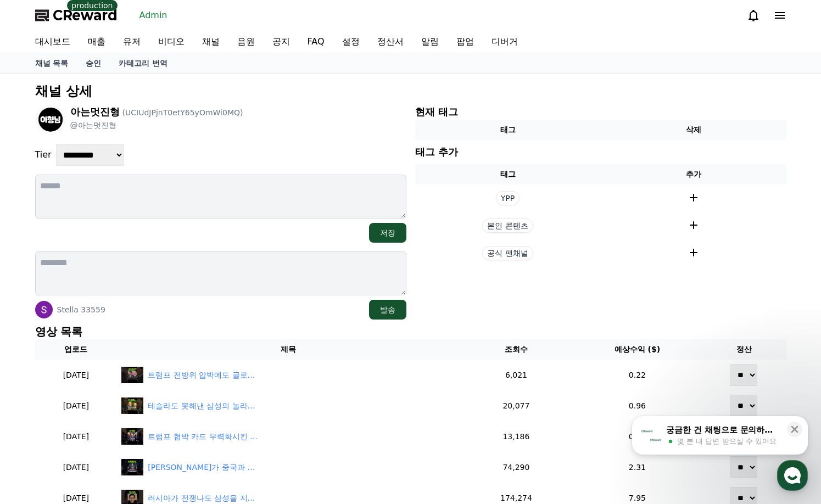 The image size is (821, 504). I want to click on td: 74,290, so click(516, 467).